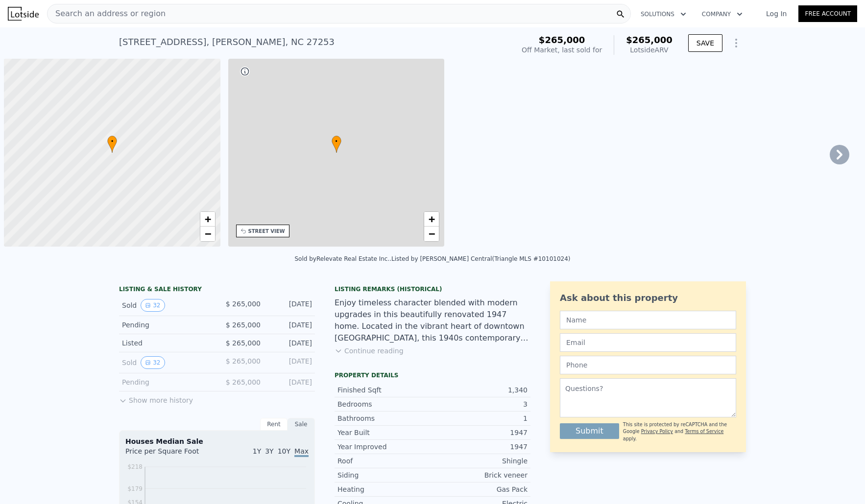  Describe the element at coordinates (480, 461) in the screenshot. I see `div: Shingle` at that location.